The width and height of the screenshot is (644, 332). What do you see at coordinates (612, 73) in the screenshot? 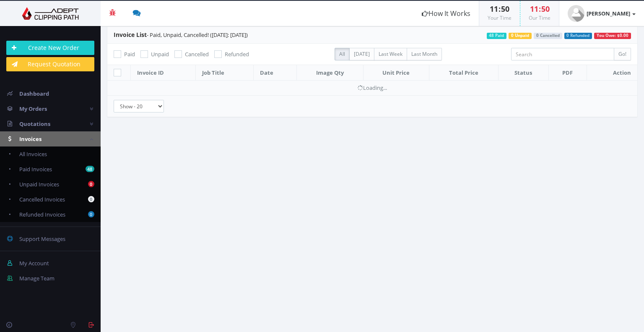
I see `th: Action` at bounding box center [612, 73].